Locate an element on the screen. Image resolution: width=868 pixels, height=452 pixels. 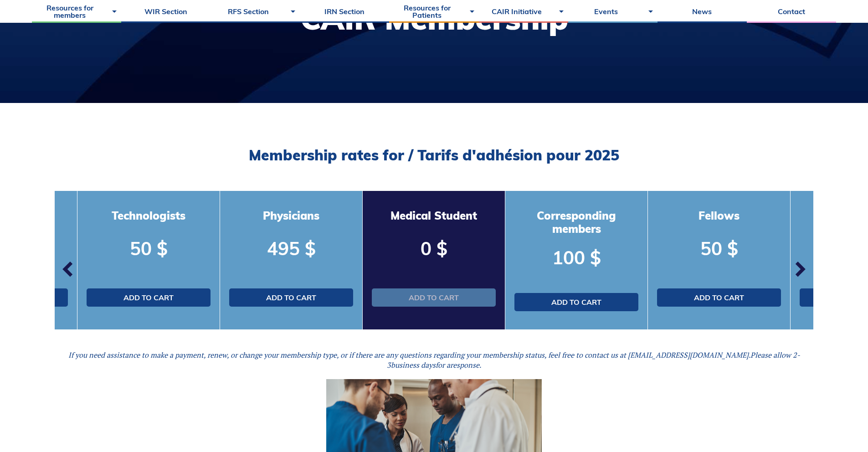
h1: CAIR Membership is located at coordinates (434, 18).